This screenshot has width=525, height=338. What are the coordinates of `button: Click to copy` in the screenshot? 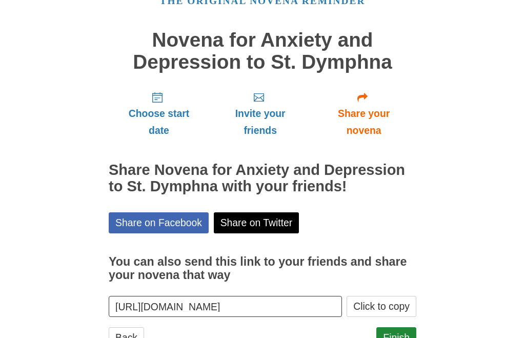 It's located at (381, 306).